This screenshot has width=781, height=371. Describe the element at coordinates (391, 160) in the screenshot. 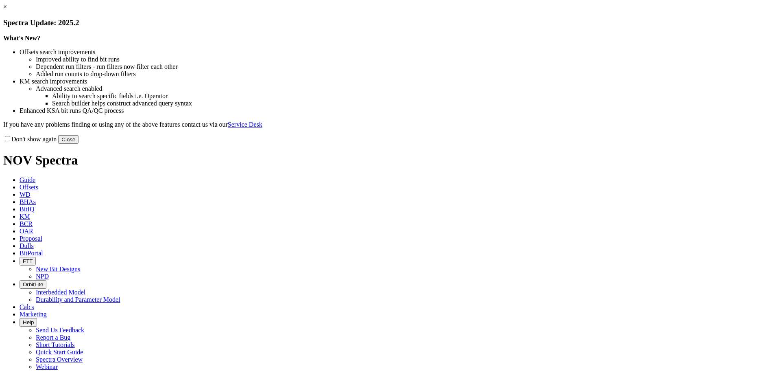

I see `h1: NOV Spectra` at that location.